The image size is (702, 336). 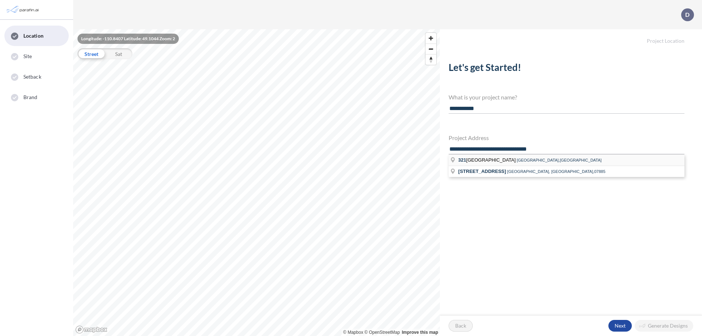 What do you see at coordinates (27, 56) in the screenshot?
I see `span: Site` at bounding box center [27, 56].